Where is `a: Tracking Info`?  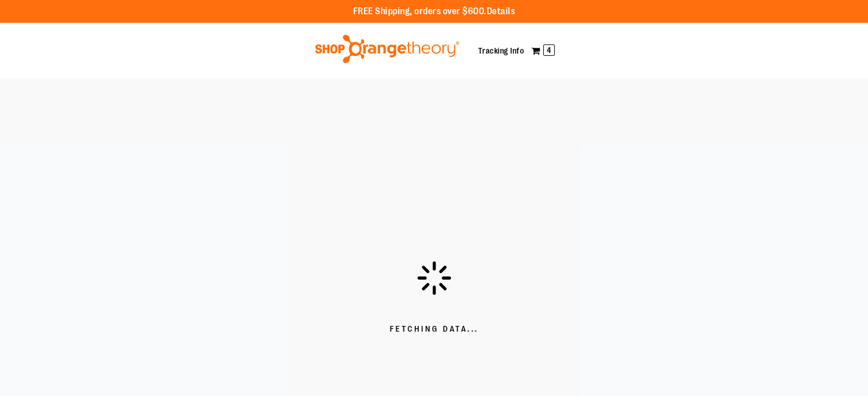 a: Tracking Info is located at coordinates (501, 51).